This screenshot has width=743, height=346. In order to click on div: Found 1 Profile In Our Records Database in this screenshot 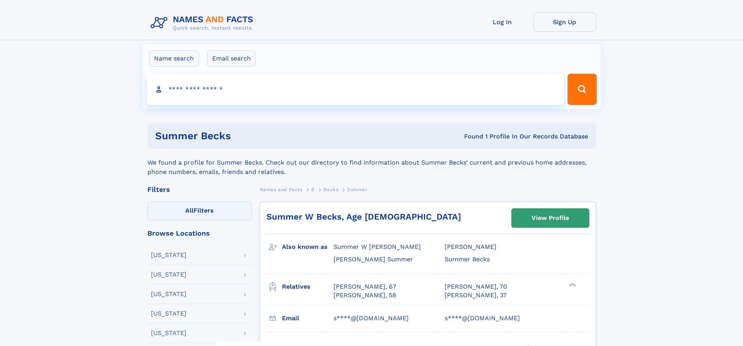, I will do `click(468, 137)`.